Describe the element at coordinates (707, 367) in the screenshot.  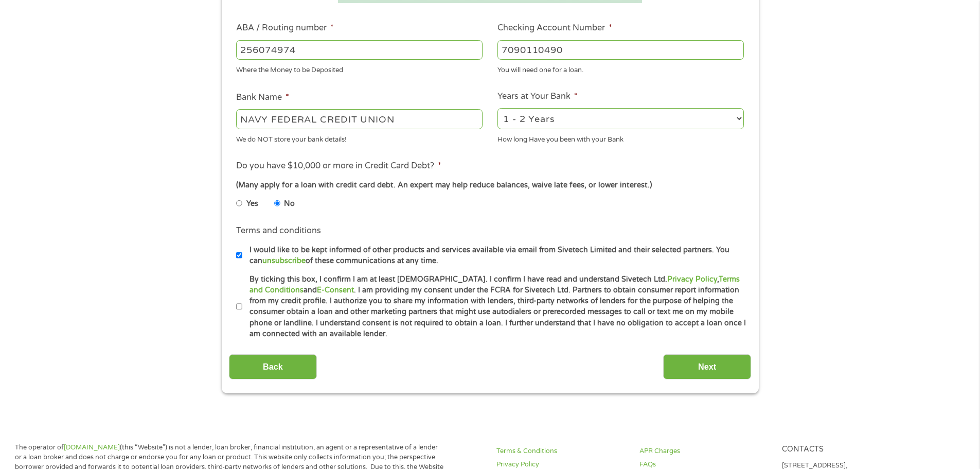
I see `input: Next` at that location.